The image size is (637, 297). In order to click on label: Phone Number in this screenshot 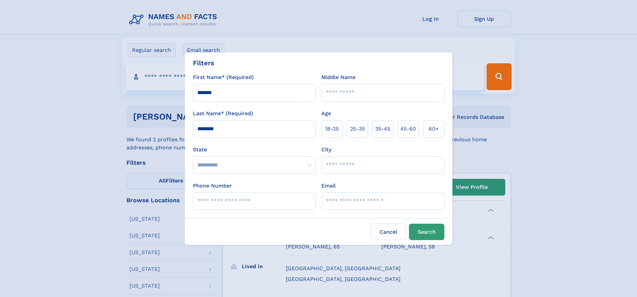, I will do `click(212, 186)`.